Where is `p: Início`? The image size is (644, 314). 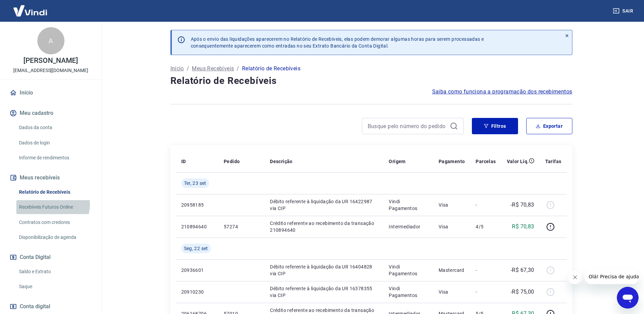
p: Início is located at coordinates (177, 68).